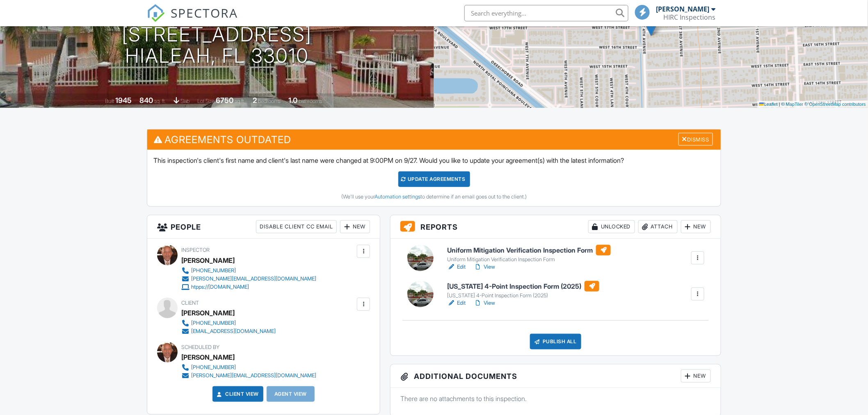  What do you see at coordinates (204, 13) in the screenshot?
I see `span: SPECTORA` at bounding box center [204, 13].